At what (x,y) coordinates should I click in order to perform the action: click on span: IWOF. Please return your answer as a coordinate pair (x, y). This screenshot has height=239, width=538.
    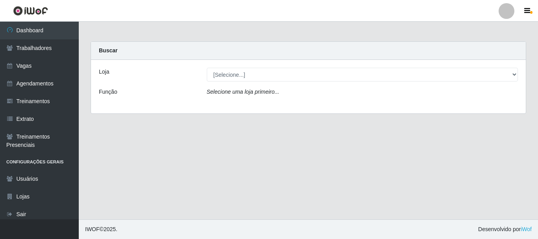
    Looking at the image, I should click on (92, 229).